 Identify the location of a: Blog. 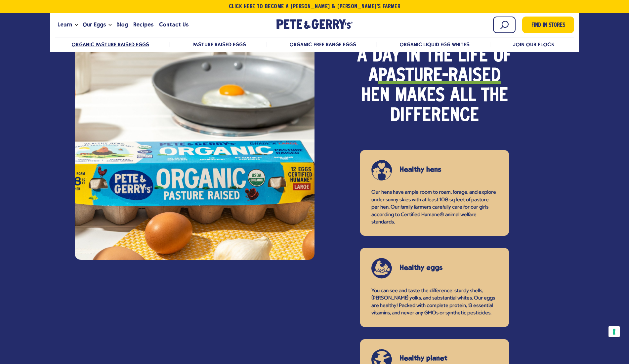
(122, 25).